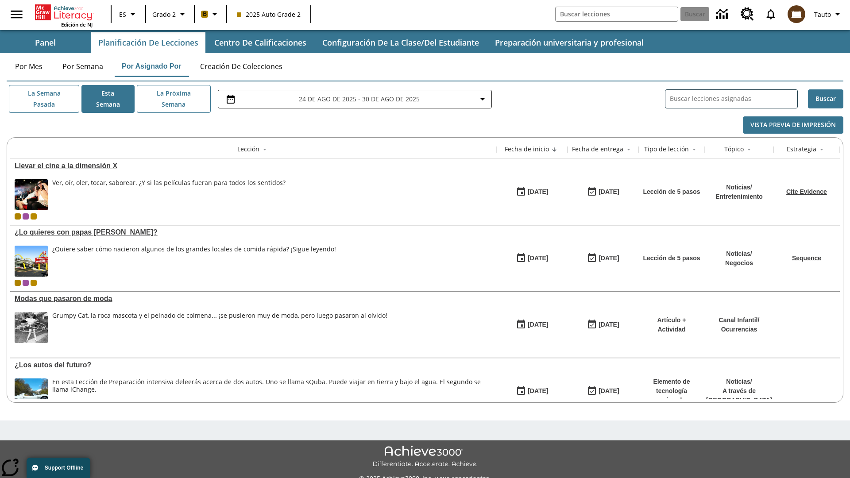 This screenshot has height=478, width=850. What do you see at coordinates (739, 320) in the screenshot?
I see `p: Canal Infantil /` at bounding box center [739, 320].